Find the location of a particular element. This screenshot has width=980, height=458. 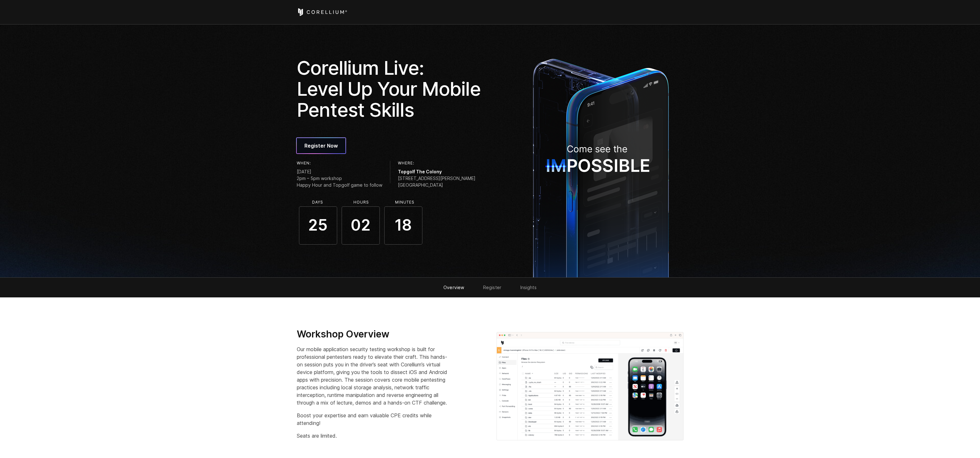

span: 02 is located at coordinates (361, 225).